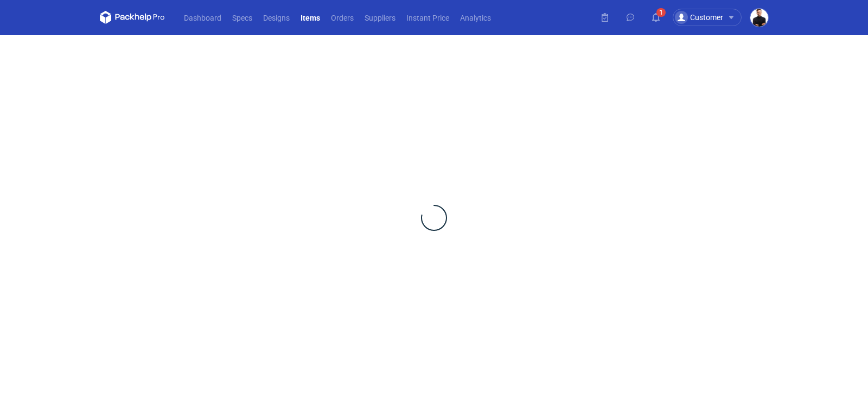  Describe the element at coordinates (656, 17) in the screenshot. I see `button: 1` at that location.